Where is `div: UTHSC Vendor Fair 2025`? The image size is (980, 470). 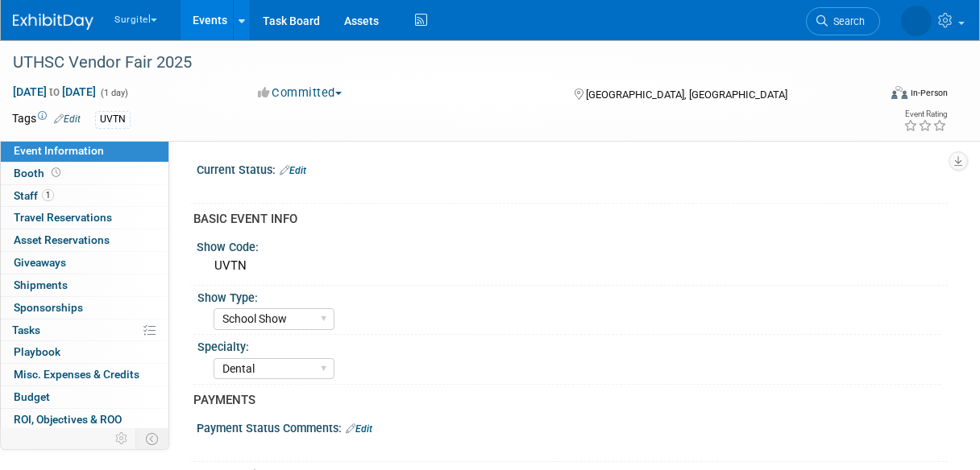 div: UTHSC Vendor Fair 2025 is located at coordinates (437, 63).